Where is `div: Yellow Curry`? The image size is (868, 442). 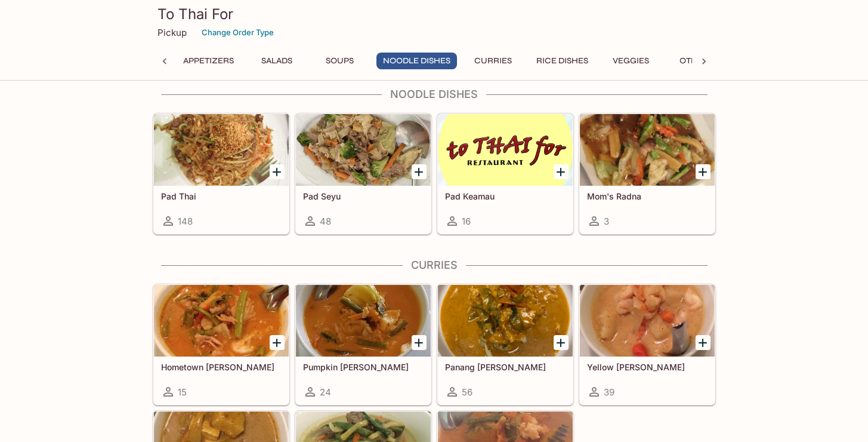 div: Yellow Curry is located at coordinates (647, 321).